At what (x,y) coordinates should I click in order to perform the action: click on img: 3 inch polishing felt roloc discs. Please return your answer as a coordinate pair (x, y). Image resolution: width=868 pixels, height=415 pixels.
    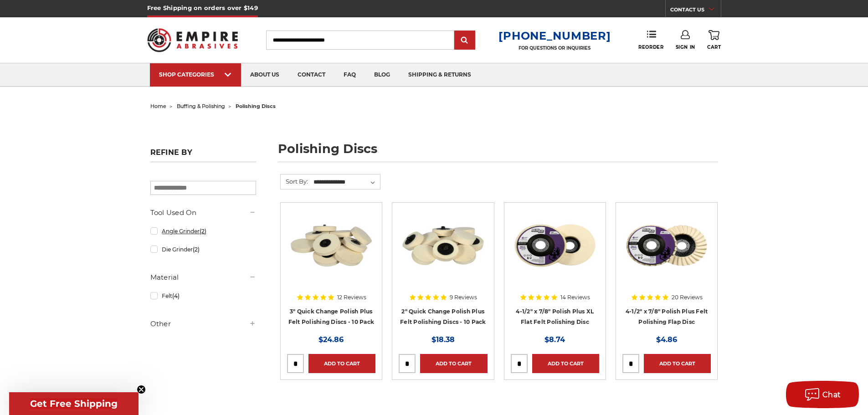
    Looking at the image, I should click on (331, 245).